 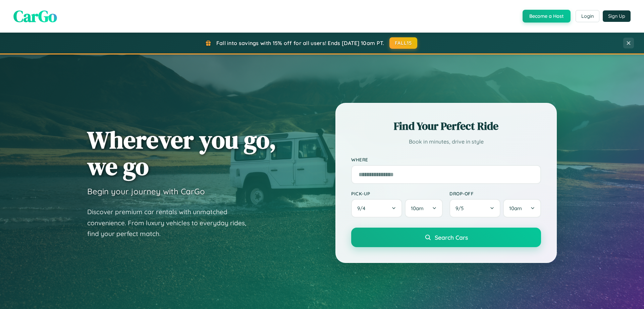 I want to click on button: 9/4, so click(x=377, y=208).